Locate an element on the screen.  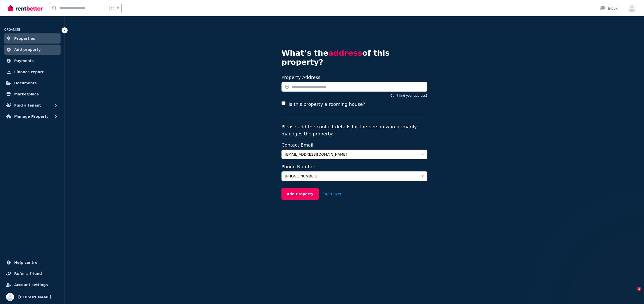
button: Start over is located at coordinates (332, 194).